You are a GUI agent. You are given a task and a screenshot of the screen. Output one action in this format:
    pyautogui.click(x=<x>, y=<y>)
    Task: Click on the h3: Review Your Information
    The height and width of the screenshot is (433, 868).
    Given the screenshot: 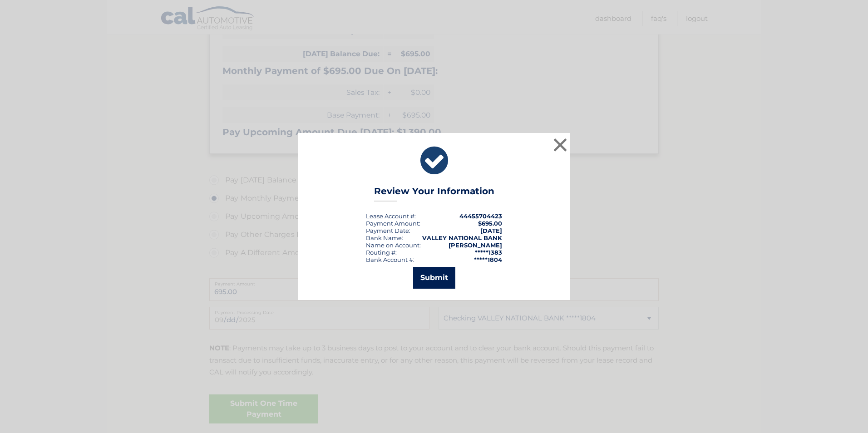 What is the action you would take?
    pyautogui.click(x=434, y=194)
    